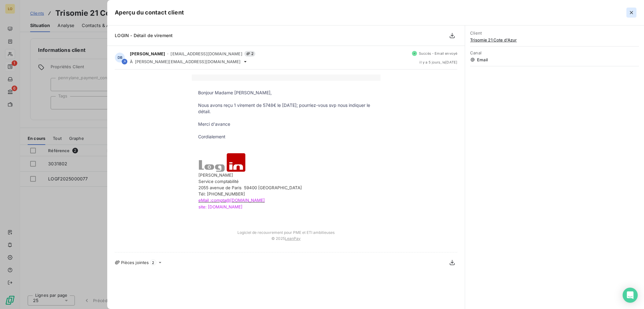 This screenshot has width=644, height=309. What do you see at coordinates (293, 238) in the screenshot?
I see `a: LeanPay` at bounding box center [293, 238].